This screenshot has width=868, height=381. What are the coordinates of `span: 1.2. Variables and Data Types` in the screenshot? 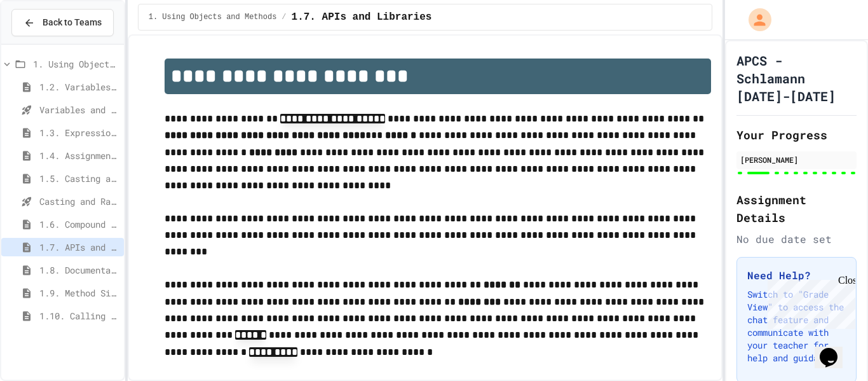 It's located at (79, 86).